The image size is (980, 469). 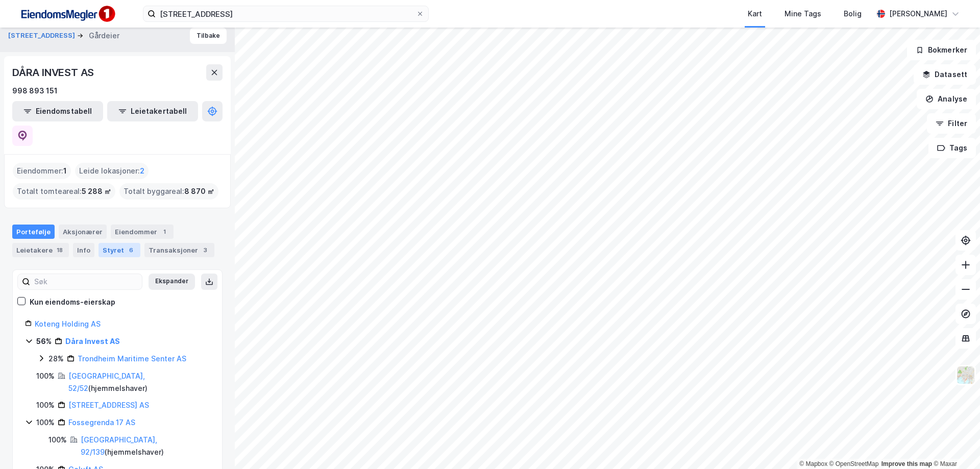 What do you see at coordinates (44, 341) in the screenshot?
I see `div: 56%` at bounding box center [44, 341].